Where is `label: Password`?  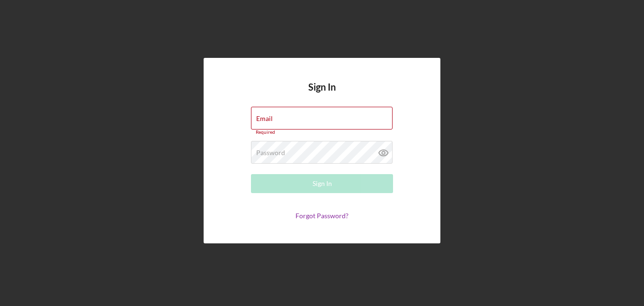
label: Password is located at coordinates (270, 153).